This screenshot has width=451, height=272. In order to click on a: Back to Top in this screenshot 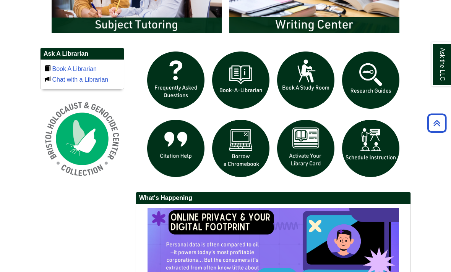, I will do `click(436, 123)`.